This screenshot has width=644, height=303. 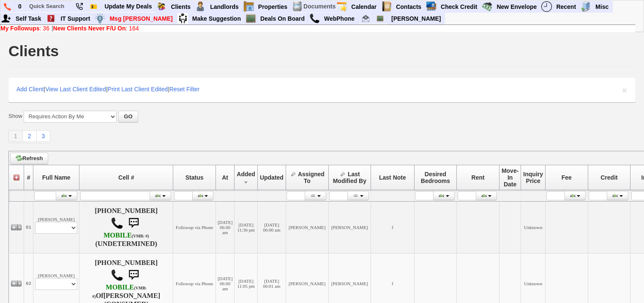 I want to click on img: clients.png, so click(x=161, y=7).